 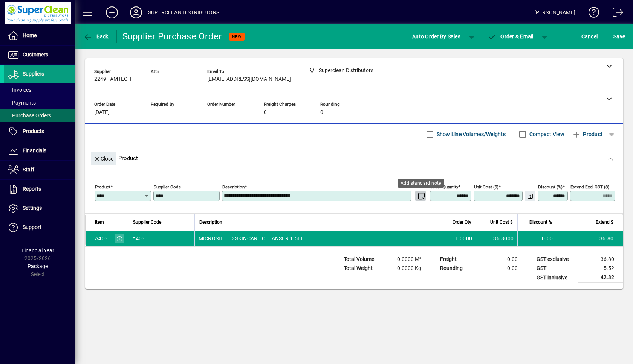 What do you see at coordinates (459, 269) in the screenshot?
I see `td: Rounding` at bounding box center [459, 269].